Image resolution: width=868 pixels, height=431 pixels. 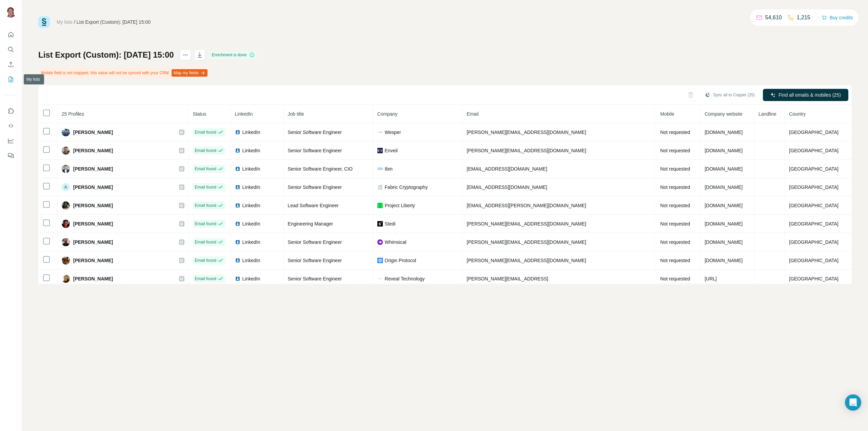 What do you see at coordinates (390, 224) in the screenshot?
I see `span: Stedi` at bounding box center [390, 224].